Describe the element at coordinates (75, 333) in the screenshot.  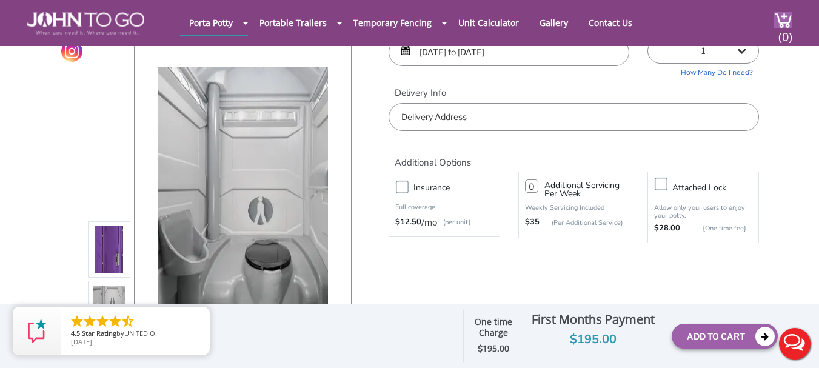
I see `span: 4.5` at that location.